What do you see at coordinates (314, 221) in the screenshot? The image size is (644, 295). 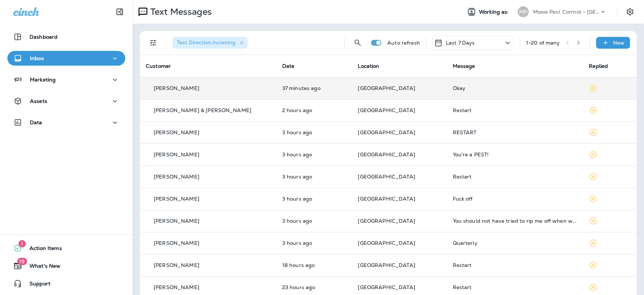 I see `p: Sep 10, 2025 08:37 AM` at bounding box center [314, 221].